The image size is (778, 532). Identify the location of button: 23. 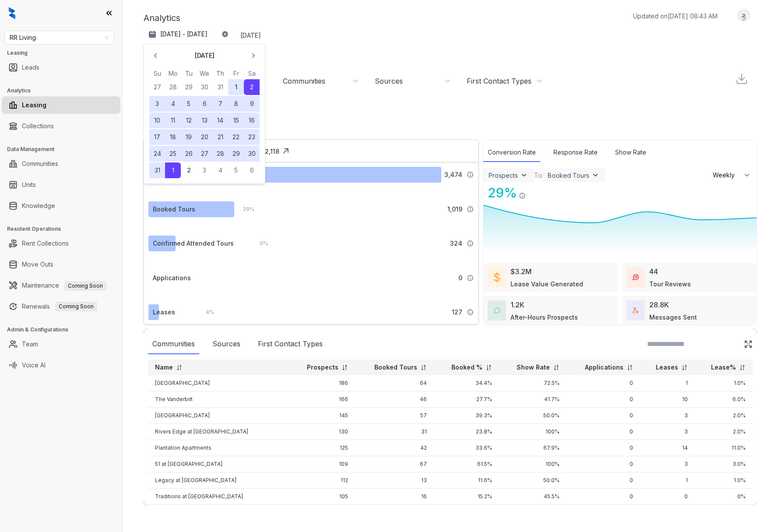
(252, 137).